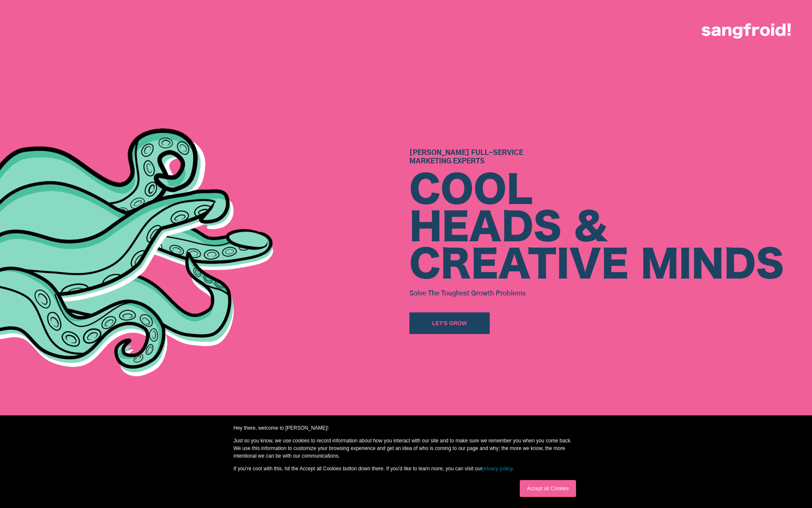  Describe the element at coordinates (497, 468) in the screenshot. I see `a: privacy policy` at that location.